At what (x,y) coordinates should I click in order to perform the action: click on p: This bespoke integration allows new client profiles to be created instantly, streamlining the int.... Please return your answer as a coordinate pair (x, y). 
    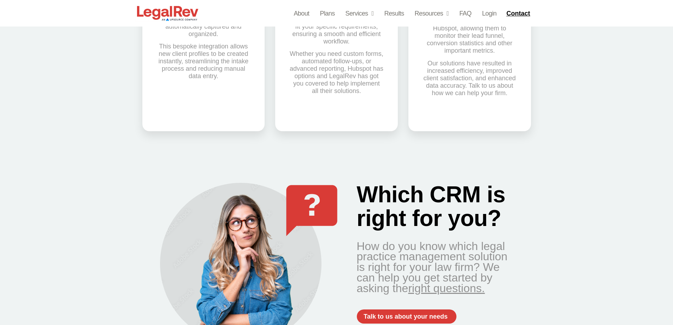
    Looking at the image, I should click on (203, 61).